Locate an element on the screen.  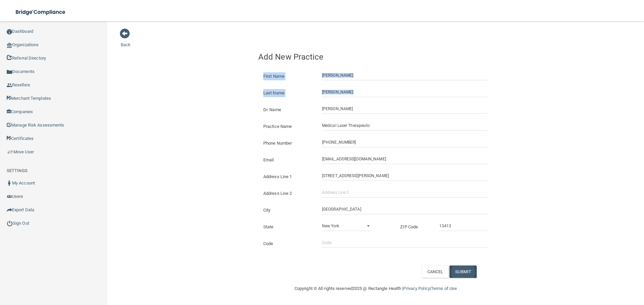
input: City is located at coordinates (404, 209).